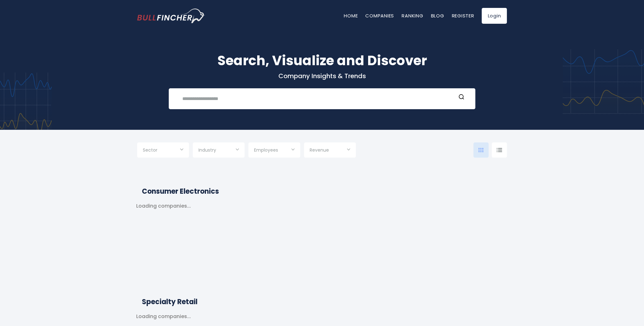 Image resolution: width=644 pixels, height=326 pixels. I want to click on a: Blog, so click(437, 16).